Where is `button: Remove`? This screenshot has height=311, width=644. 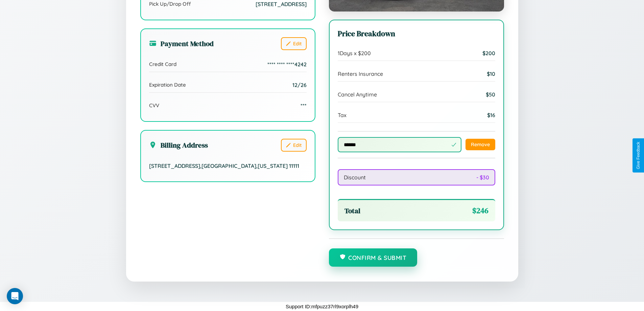 button: Remove is located at coordinates (480, 144).